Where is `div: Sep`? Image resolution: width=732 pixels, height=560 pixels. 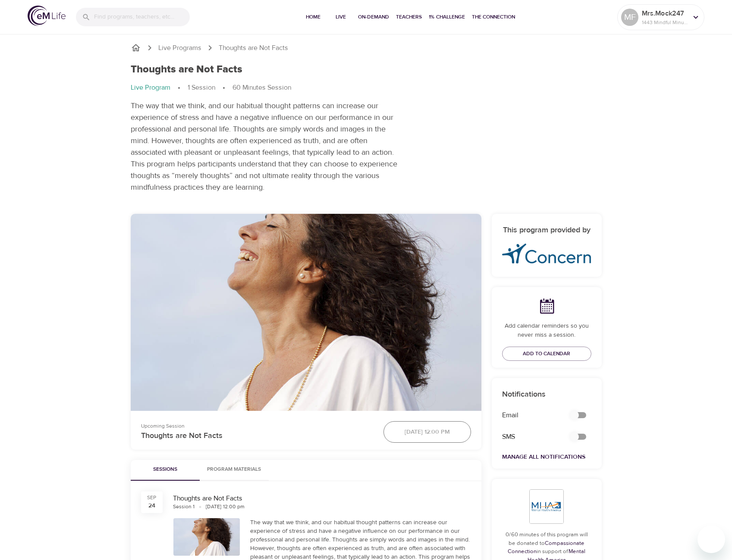
div: Sep is located at coordinates (152, 497).